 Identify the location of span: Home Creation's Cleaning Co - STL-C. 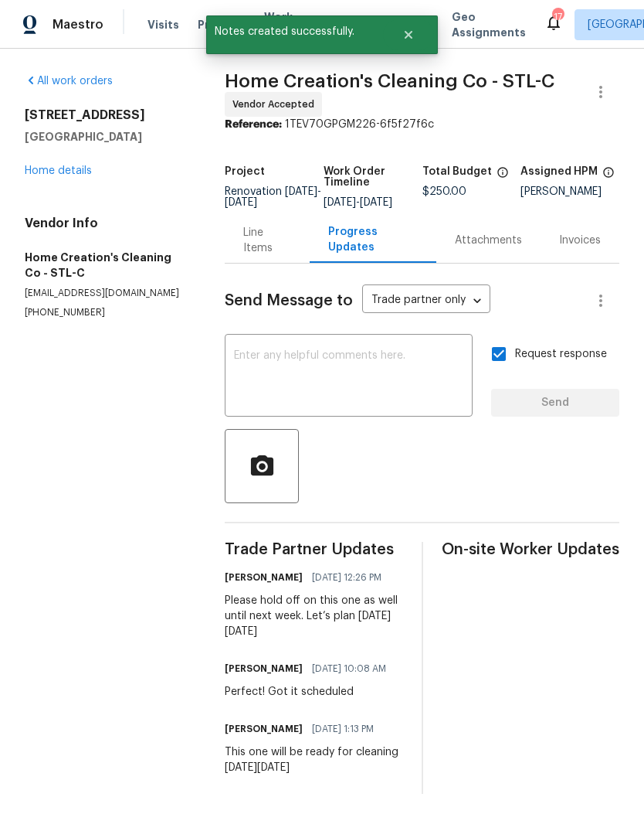
(390, 82).